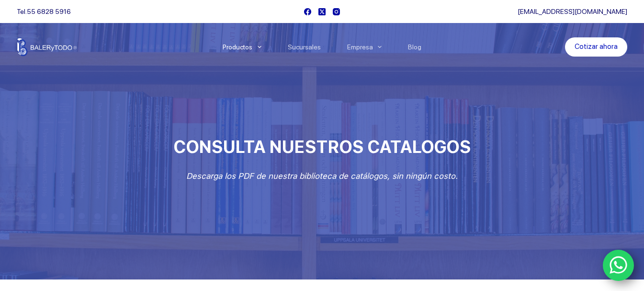  Describe the element at coordinates (596, 47) in the screenshot. I see `a: Cotizar ahora` at that location.